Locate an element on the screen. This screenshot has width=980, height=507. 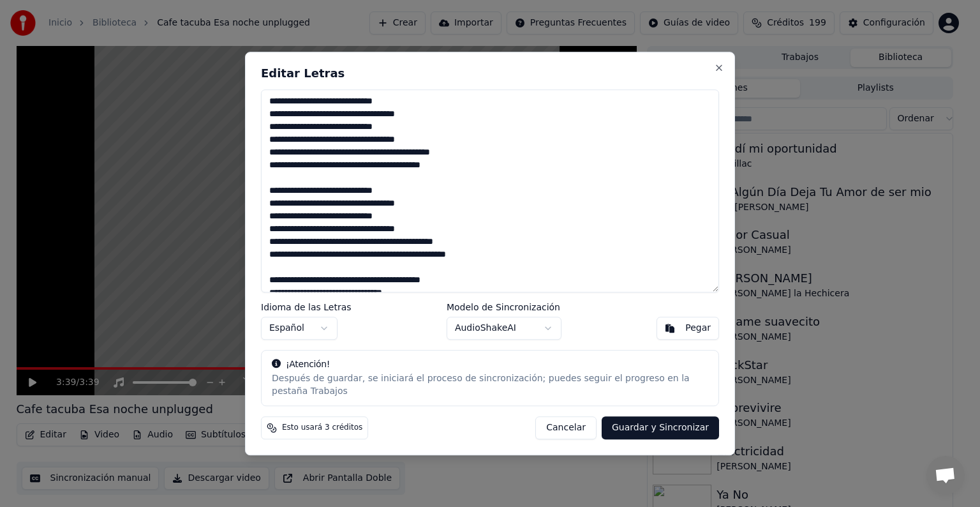
button: Pegar is located at coordinates (688, 328).